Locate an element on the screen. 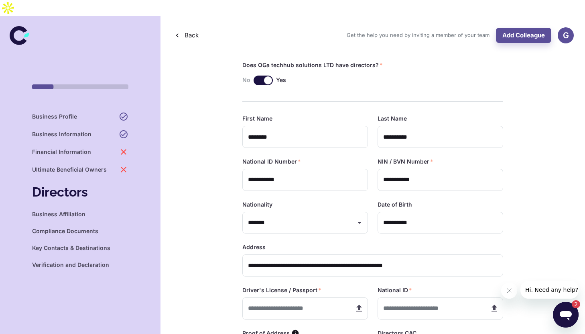  button: G is located at coordinates (566, 35).